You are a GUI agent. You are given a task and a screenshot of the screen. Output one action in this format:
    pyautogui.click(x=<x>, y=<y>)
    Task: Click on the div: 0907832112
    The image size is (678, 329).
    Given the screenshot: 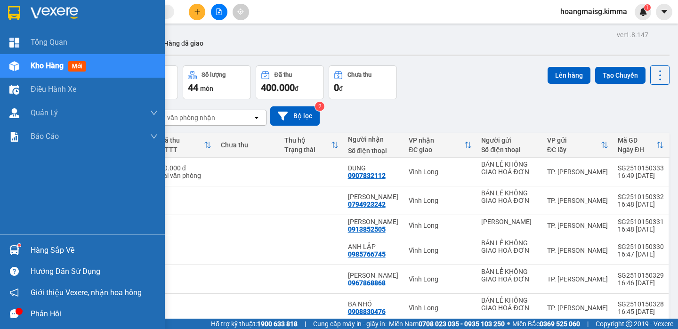 What is the action you would take?
    pyautogui.click(x=367, y=176)
    